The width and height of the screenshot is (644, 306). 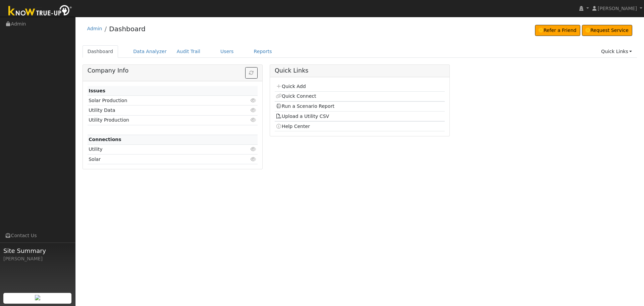 I want to click on a: Quick Connect, so click(x=296, y=96).